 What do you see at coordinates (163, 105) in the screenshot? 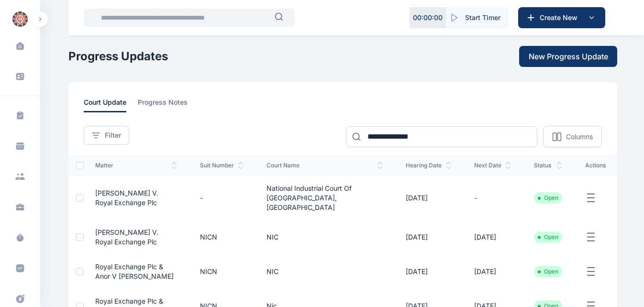
I see `span: progress notes` at bounding box center [163, 105].